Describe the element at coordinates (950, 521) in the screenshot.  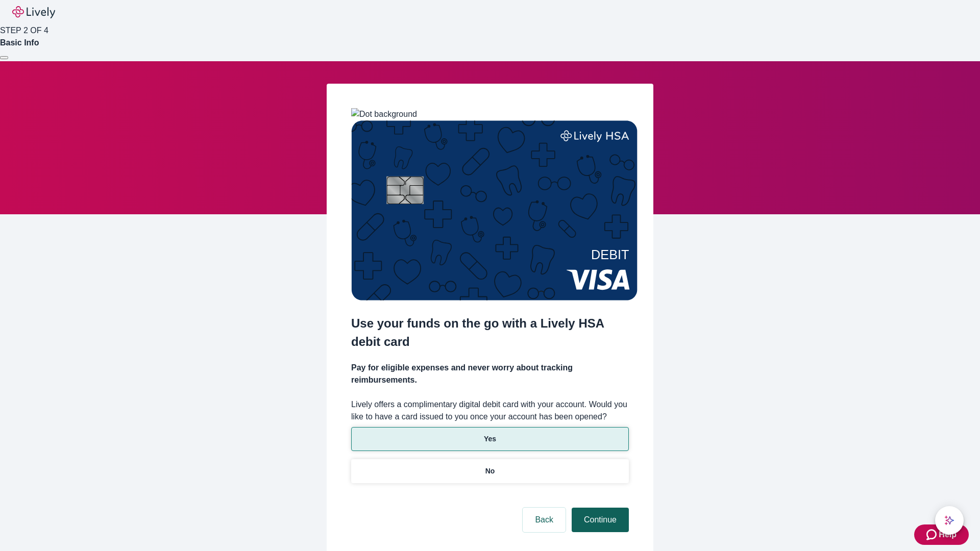
I see `button: chat` at that location.